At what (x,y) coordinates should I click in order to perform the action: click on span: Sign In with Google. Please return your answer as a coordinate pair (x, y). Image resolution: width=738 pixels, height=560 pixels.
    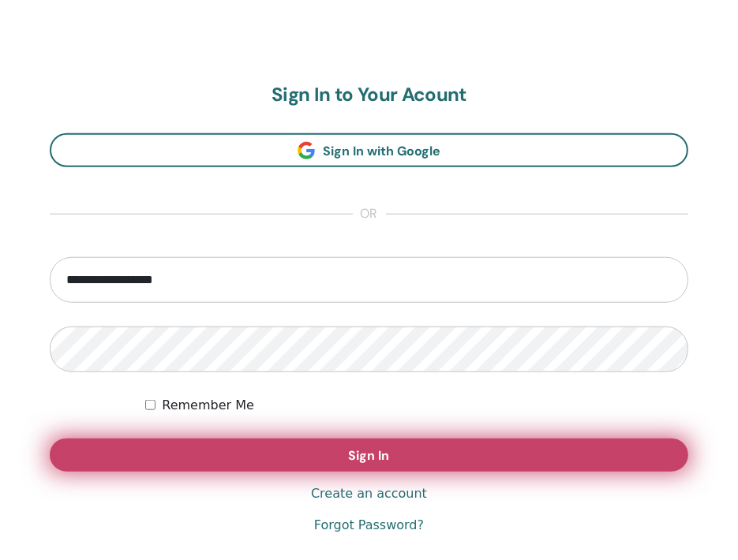
    Looking at the image, I should click on (382, 151).